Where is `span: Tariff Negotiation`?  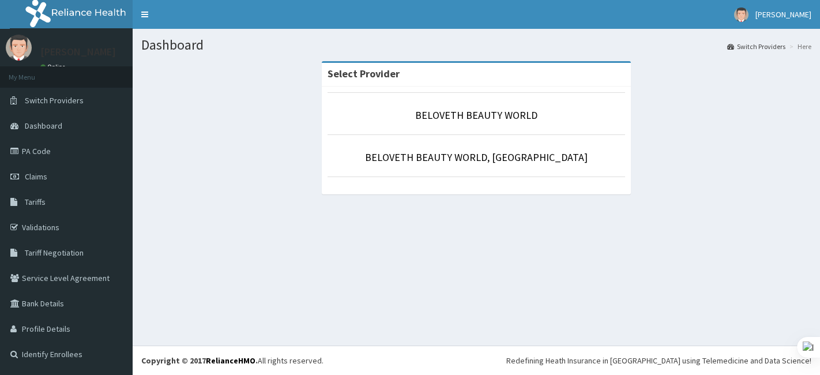 span: Tariff Negotiation is located at coordinates (54, 253).